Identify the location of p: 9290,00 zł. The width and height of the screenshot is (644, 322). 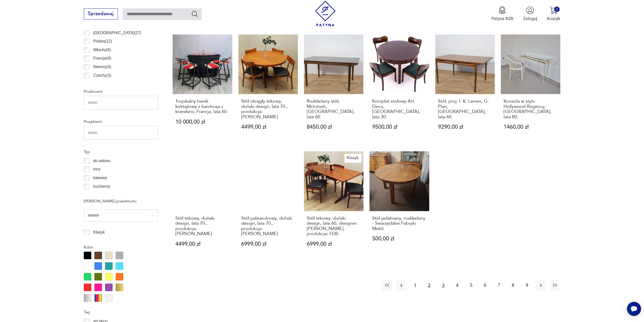
(465, 127).